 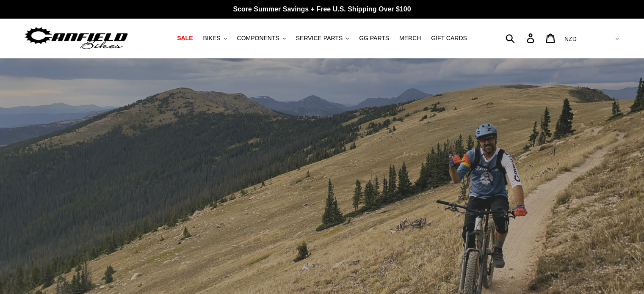 I want to click on input: Search, so click(x=521, y=38).